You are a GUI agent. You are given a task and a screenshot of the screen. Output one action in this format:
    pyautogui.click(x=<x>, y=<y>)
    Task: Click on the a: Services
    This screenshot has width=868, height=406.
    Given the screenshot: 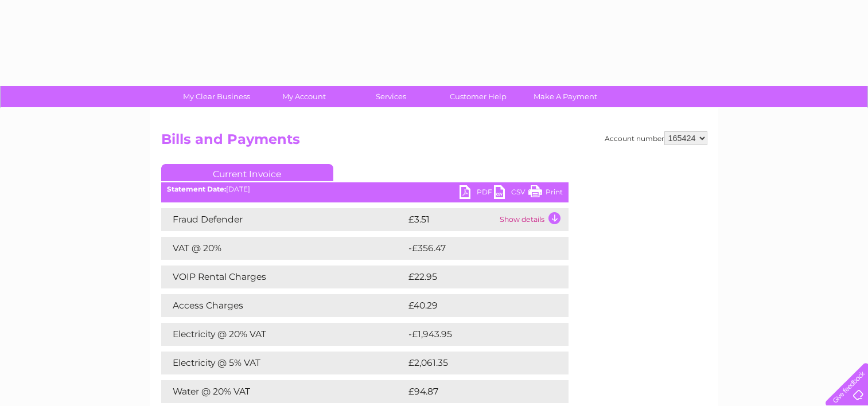 What is the action you would take?
    pyautogui.click(x=390, y=96)
    